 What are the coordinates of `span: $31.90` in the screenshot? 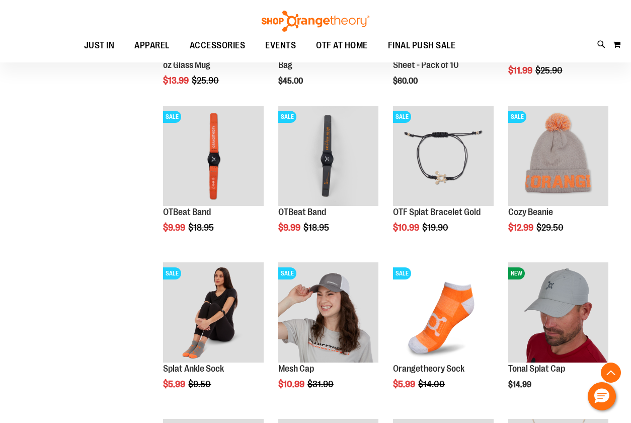 It's located at (321, 384).